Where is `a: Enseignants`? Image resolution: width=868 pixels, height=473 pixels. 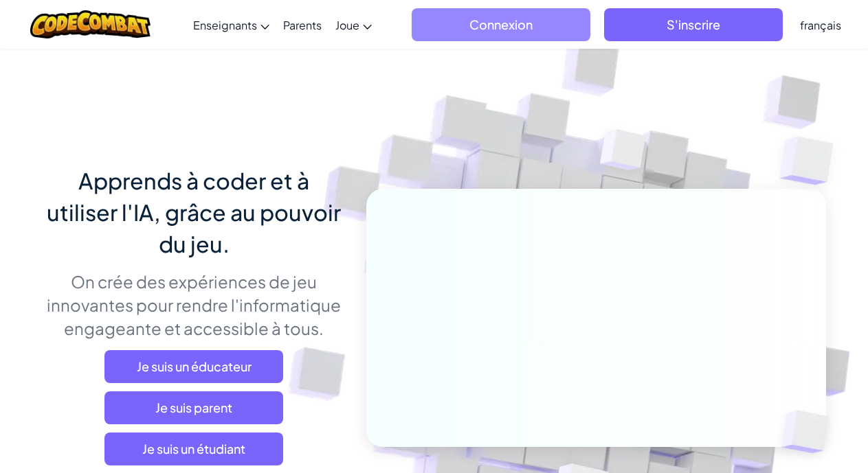
a: Enseignants is located at coordinates (231, 24).